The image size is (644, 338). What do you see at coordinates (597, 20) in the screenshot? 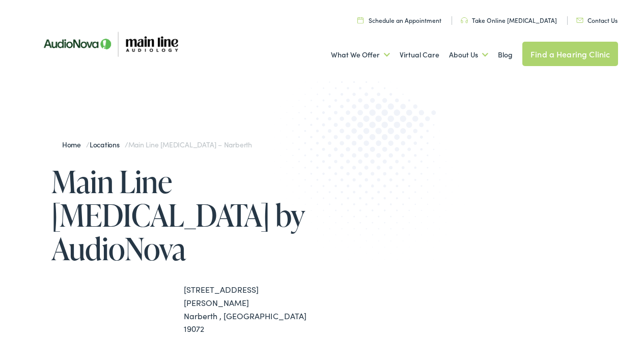
I see `a: Contact Us` at bounding box center [597, 20].